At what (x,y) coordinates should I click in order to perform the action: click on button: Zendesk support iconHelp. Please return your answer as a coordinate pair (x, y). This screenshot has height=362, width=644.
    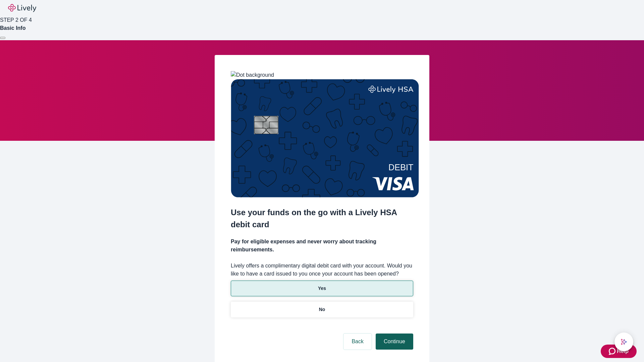
    Looking at the image, I should click on (618, 351).